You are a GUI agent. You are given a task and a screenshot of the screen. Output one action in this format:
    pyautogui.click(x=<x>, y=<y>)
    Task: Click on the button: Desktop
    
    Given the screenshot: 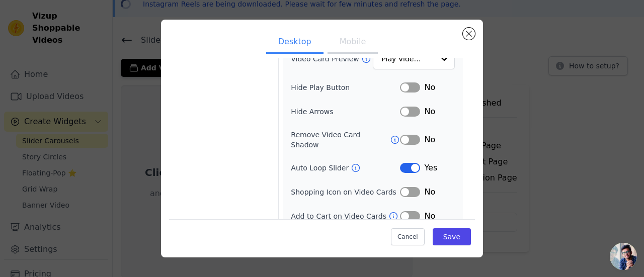 What is the action you would take?
    pyautogui.click(x=295, y=43)
    